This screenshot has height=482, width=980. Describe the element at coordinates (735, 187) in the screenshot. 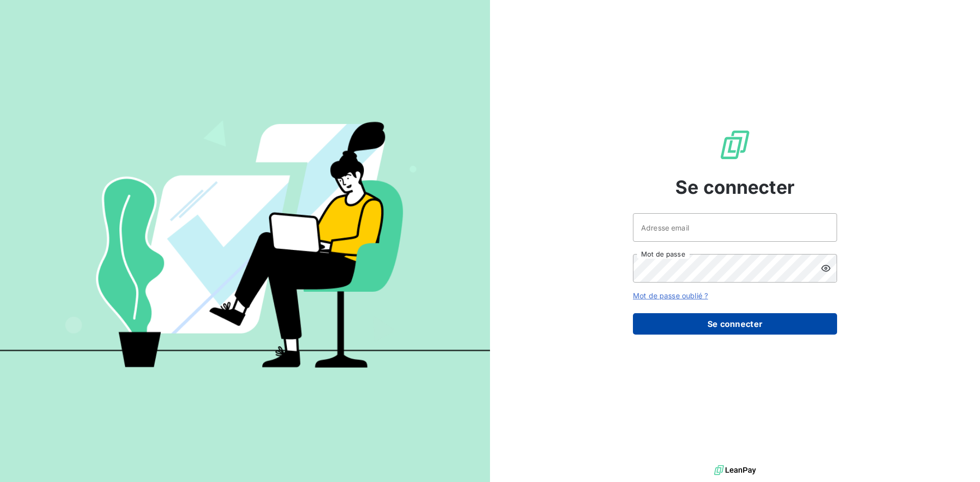

I see `span: Se connecter` at that location.